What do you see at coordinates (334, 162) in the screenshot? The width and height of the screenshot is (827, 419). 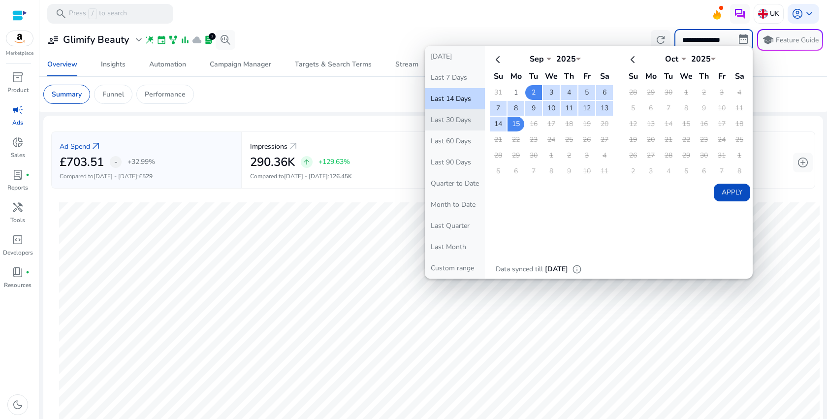 I see `p: +129.63%` at bounding box center [334, 162].